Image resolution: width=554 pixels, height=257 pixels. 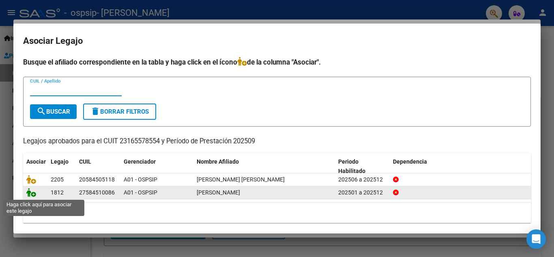 What do you see at coordinates (277, 213) in the screenshot?
I see `div: 2 registros` at bounding box center [277, 213].